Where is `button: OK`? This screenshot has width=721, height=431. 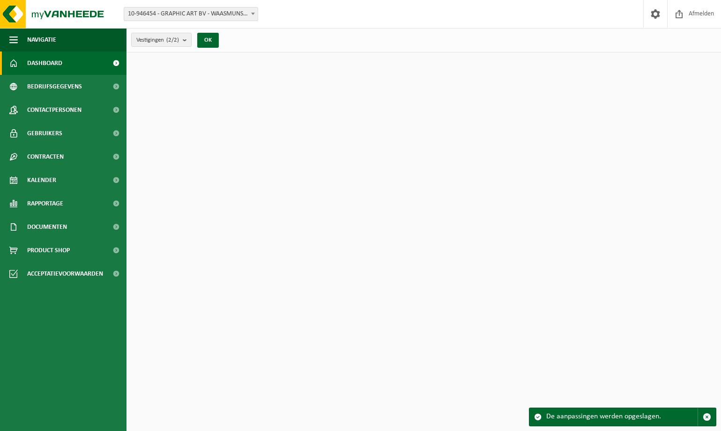
button: OK is located at coordinates (208, 40).